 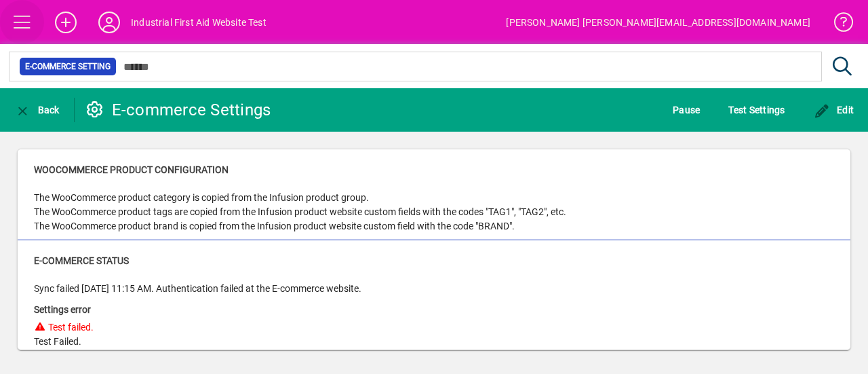 What do you see at coordinates (178, 110) in the screenshot?
I see `div: E-commerce Settings` at bounding box center [178, 110].